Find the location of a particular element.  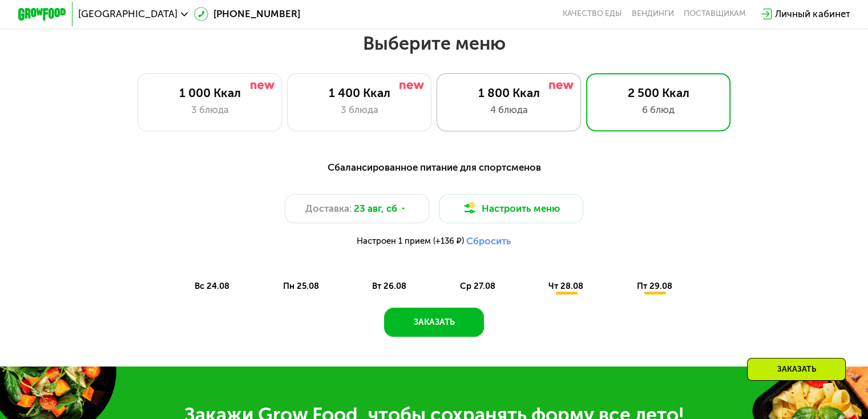

div: 2 500 Ккал is located at coordinates (658, 93).